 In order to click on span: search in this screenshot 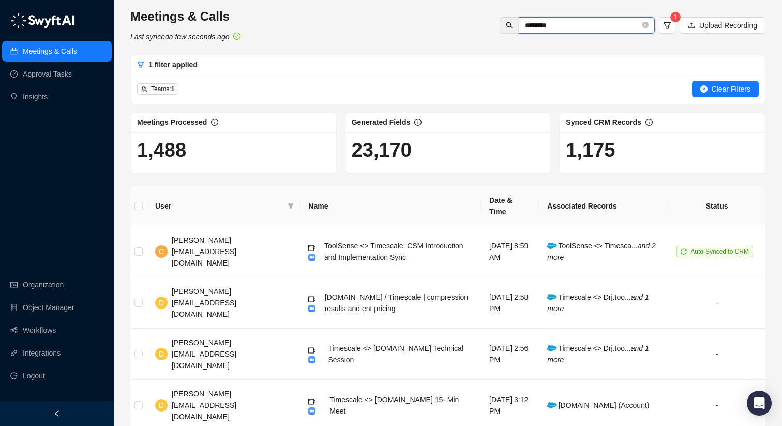, I will do `click(510, 25)`.